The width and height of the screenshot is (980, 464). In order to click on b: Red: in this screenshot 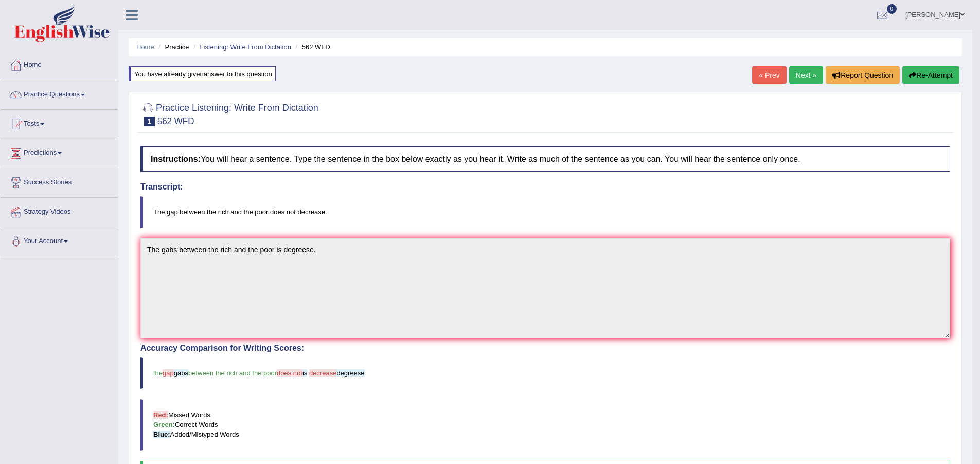, I will do `click(160, 414)`.